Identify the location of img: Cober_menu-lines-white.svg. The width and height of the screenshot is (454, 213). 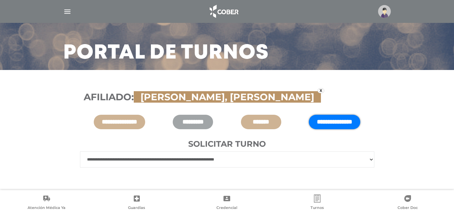
(67, 11).